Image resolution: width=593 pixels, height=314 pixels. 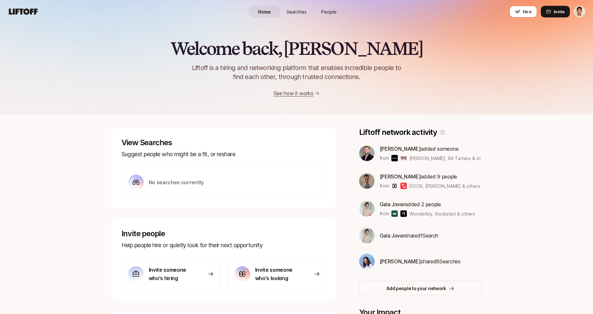 What do you see at coordinates (443, 213) in the screenshot?
I see `span: Wonderbly, Rockstart & others` at bounding box center [443, 213].